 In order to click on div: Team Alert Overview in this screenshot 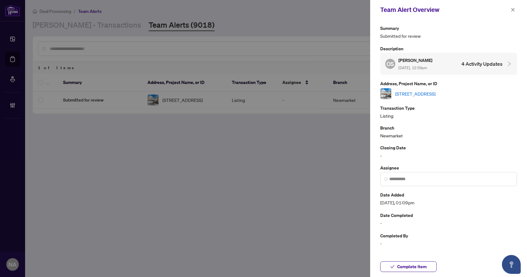, I will do `click(445, 10)`.